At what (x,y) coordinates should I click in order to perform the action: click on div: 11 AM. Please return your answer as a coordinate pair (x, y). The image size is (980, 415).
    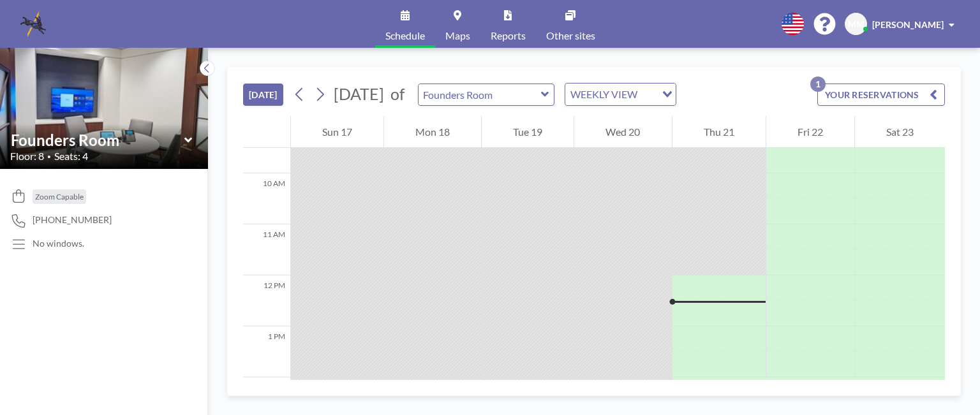
    Looking at the image, I should click on (267, 250).